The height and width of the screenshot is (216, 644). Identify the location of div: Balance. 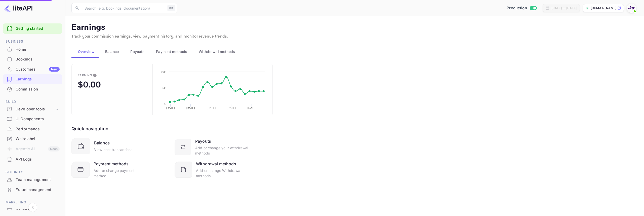
(102, 143).